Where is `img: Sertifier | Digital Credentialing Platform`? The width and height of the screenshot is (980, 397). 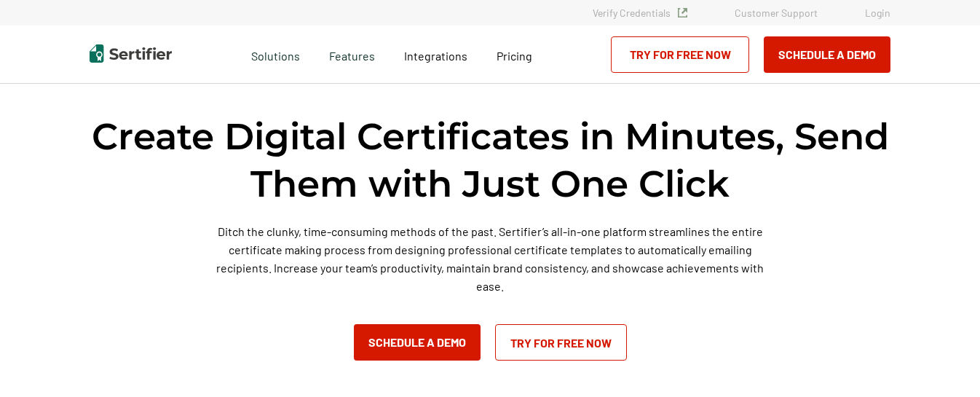 img: Sertifier | Digital Credentialing Platform is located at coordinates (130, 53).